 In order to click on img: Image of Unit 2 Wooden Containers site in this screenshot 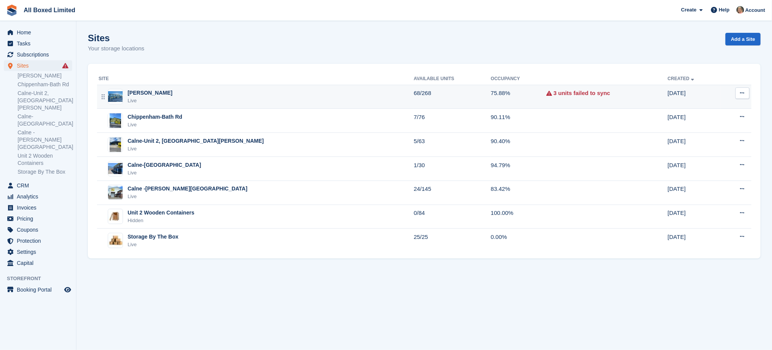, I will do `click(115, 217)`.